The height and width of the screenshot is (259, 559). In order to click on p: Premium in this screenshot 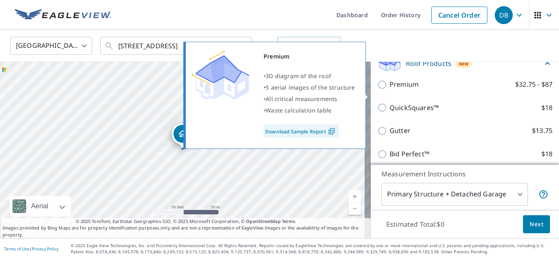, I will do `click(404, 84)`.